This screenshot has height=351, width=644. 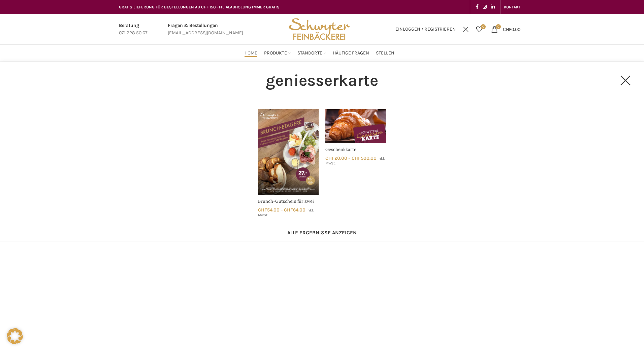 What do you see at coordinates (625, 80) in the screenshot?
I see `a: Close search form` at bounding box center [625, 80].